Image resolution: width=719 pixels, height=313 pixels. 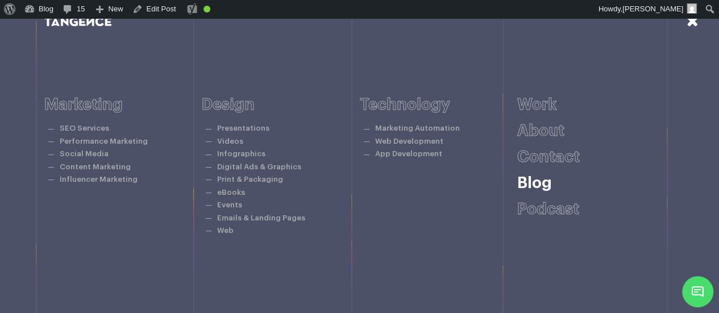 I want to click on a: App Development, so click(x=408, y=153).